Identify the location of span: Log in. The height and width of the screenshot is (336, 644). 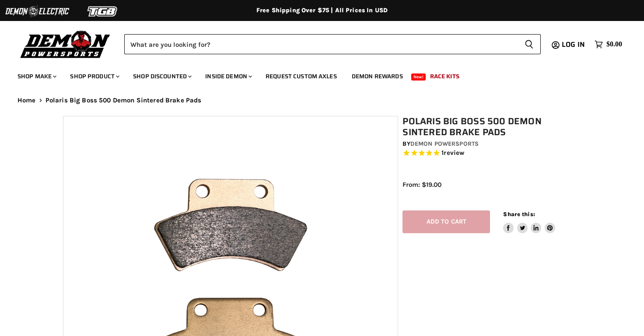
(573, 44).